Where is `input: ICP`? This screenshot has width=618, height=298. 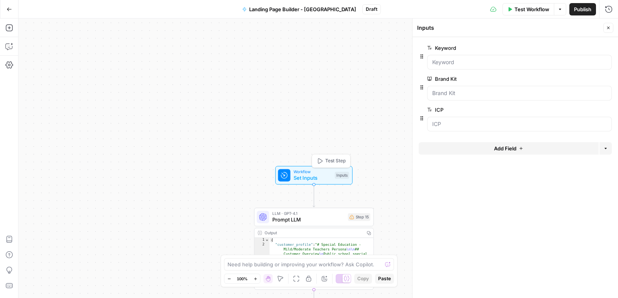 input: ICP is located at coordinates (520, 124).